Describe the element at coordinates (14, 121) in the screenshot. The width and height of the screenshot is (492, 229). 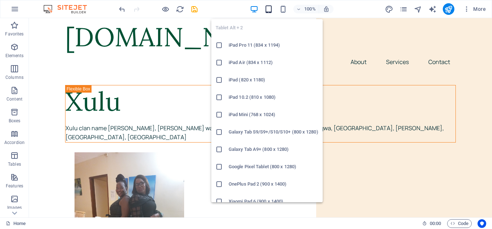
I see `p: Boxes` at that location.